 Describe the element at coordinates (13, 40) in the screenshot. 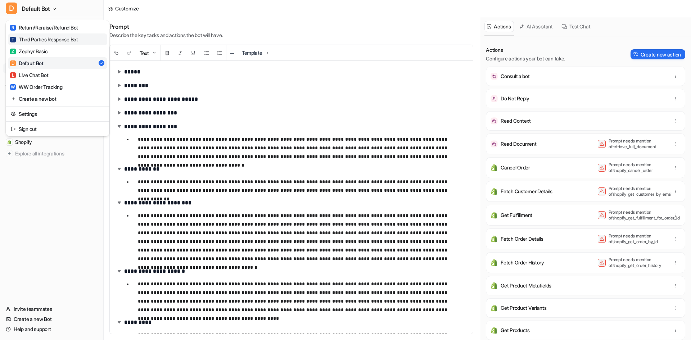

I see `span: T` at that location.